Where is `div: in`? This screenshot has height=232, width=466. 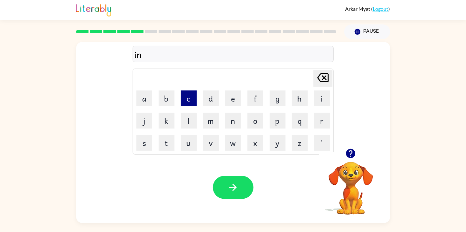 div: in is located at coordinates (233, 54).